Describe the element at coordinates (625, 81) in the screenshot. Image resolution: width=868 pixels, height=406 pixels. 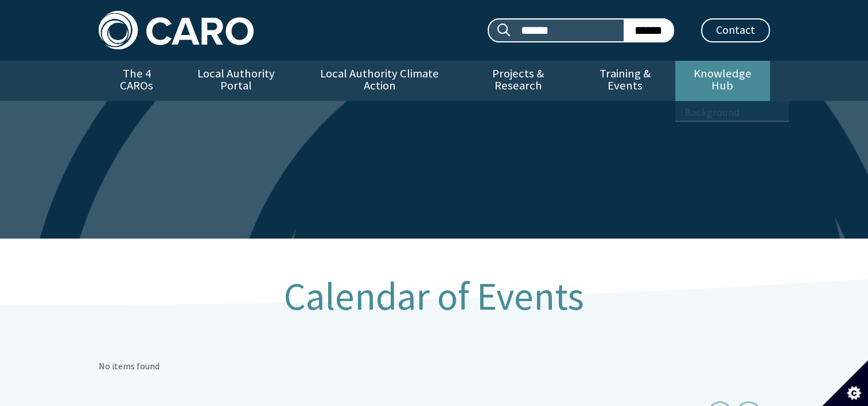
I see `a: Training & Events` at that location.